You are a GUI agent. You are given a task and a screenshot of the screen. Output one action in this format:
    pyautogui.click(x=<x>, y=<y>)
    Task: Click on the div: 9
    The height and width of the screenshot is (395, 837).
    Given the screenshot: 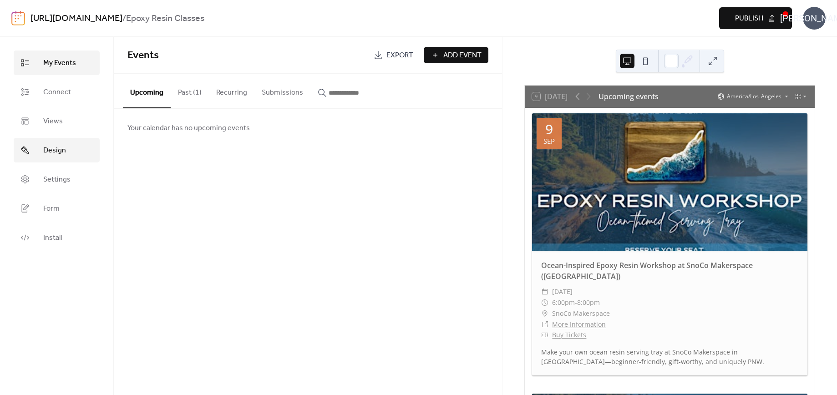 What is the action you would take?
    pyautogui.click(x=549, y=129)
    